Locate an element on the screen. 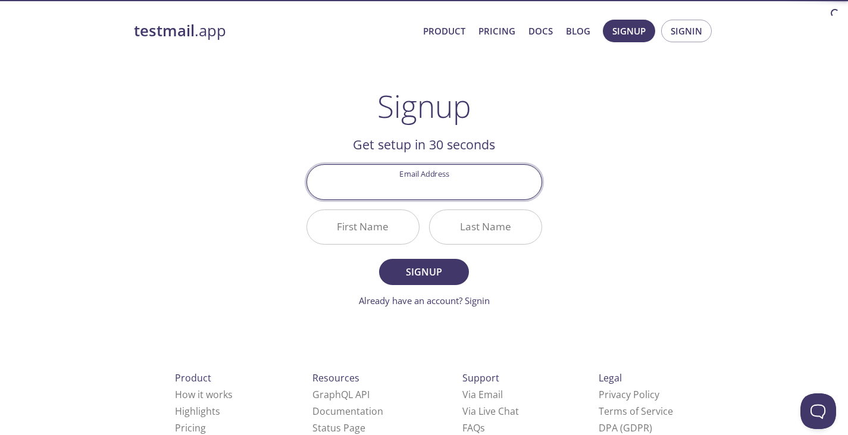 Image resolution: width=848 pixels, height=435 pixels. a: DPA (GDPR) is located at coordinates (626, 428).